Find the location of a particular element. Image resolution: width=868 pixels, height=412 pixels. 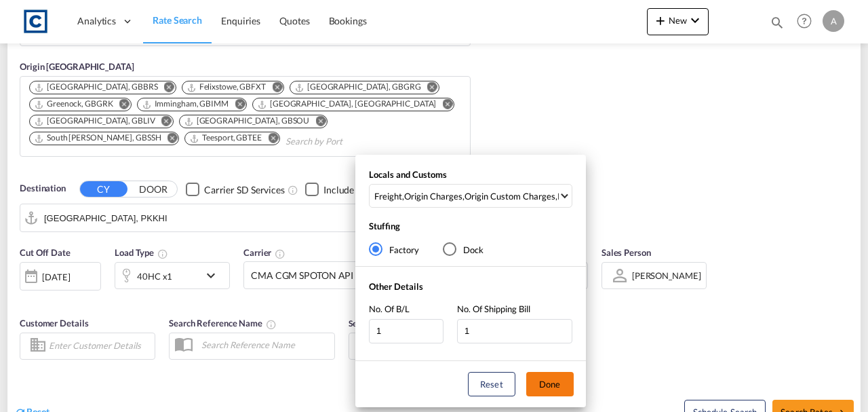

button: Done is located at coordinates (550, 384).